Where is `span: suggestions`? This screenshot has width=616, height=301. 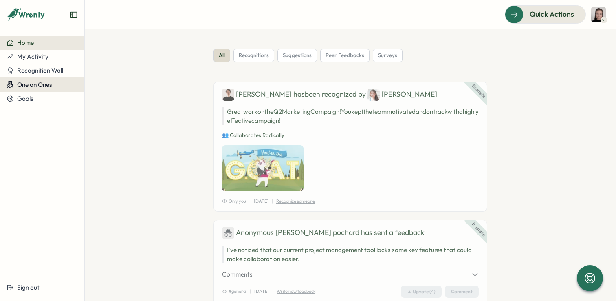 span: suggestions is located at coordinates (297, 55).